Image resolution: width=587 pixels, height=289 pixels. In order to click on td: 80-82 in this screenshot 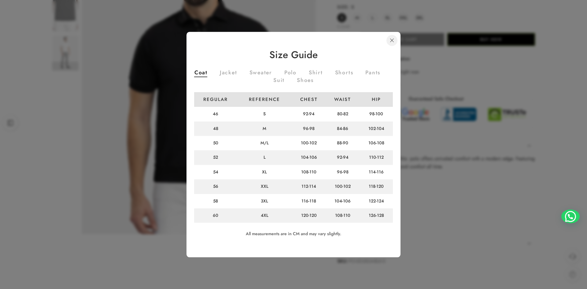, I will do `click(342, 114)`.